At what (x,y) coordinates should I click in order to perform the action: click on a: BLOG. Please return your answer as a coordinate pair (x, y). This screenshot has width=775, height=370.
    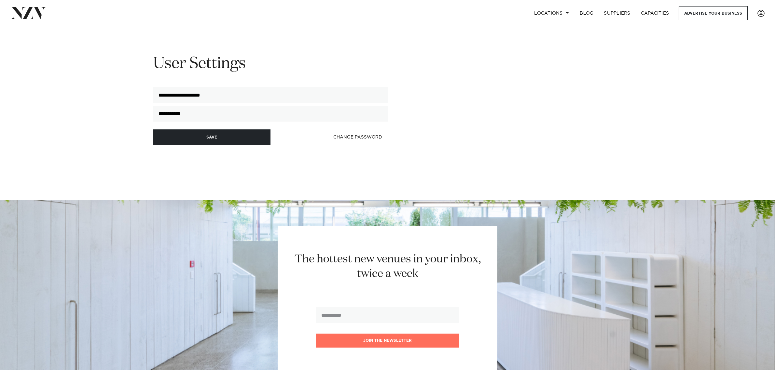
    Looking at the image, I should click on (586, 13).